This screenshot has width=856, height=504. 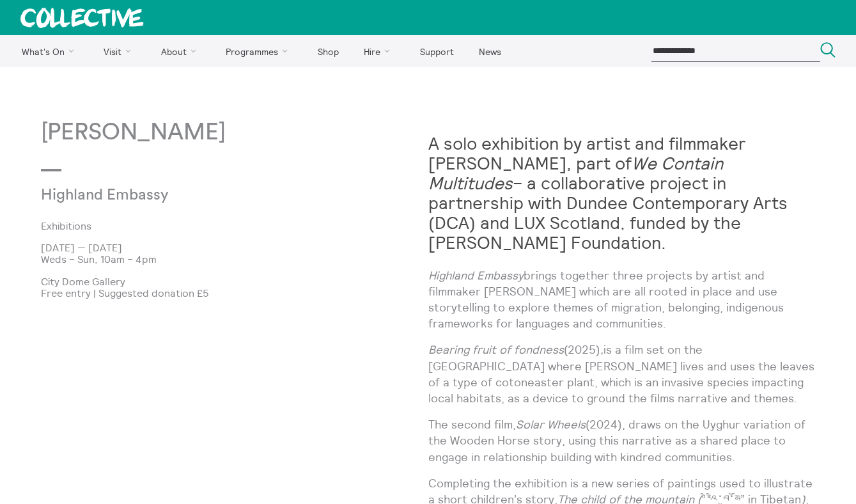 What do you see at coordinates (436, 52) in the screenshot?
I see `a: Support` at bounding box center [436, 52].